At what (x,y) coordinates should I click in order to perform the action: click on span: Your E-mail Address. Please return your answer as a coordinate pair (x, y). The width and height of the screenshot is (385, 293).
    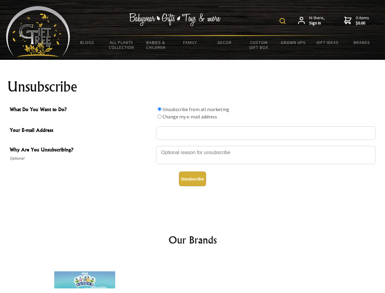
    Looking at the image, I should click on (81, 131).